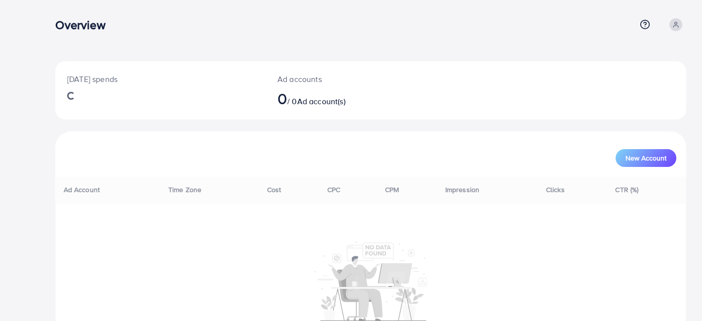  I want to click on button: New Account, so click(646, 158).